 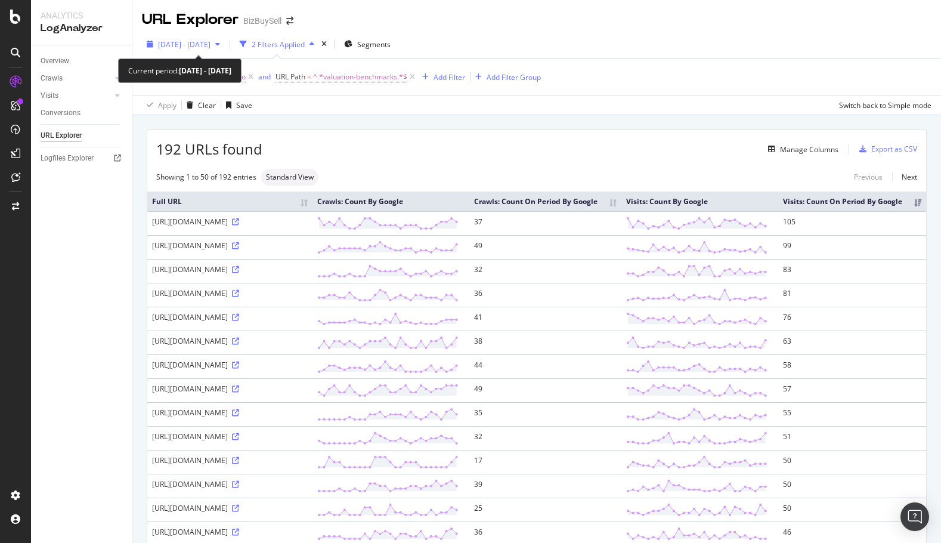 What do you see at coordinates (545, 366) in the screenshot?
I see `td: 44` at bounding box center [545, 366].